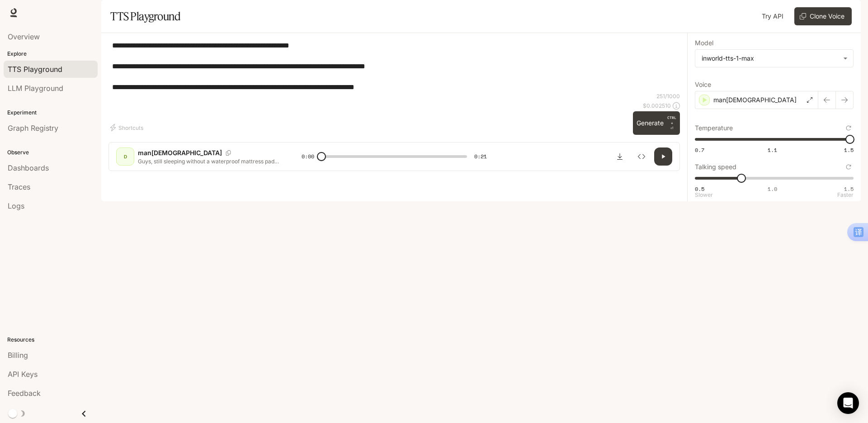  What do you see at coordinates (657, 106) in the screenshot?
I see `p: $ 0.002510` at bounding box center [657, 106].